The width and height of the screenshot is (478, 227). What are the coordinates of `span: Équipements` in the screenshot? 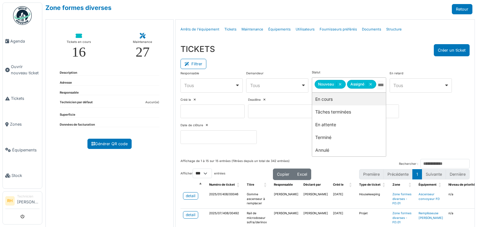 It's located at (26, 150).